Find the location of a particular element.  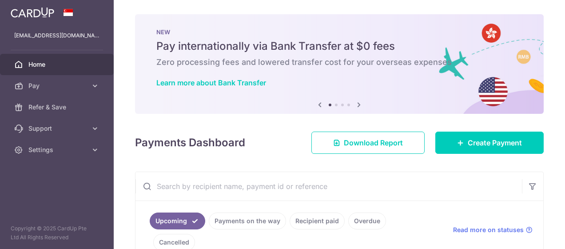

span: Support is located at coordinates (58, 128).